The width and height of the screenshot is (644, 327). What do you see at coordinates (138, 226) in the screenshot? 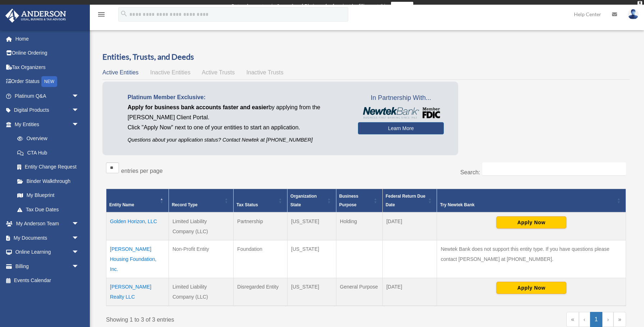
I see `td: Golden Horizon, LLC` at bounding box center [138, 226].